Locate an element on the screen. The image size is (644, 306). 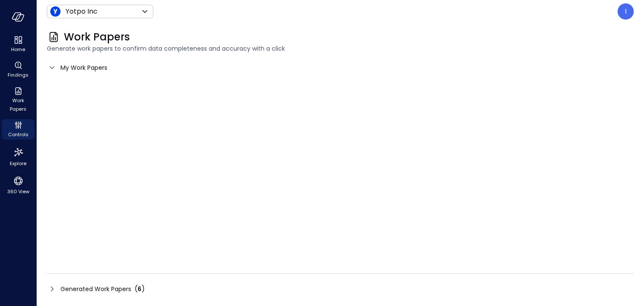
div: 360 View is located at coordinates (18, 185).